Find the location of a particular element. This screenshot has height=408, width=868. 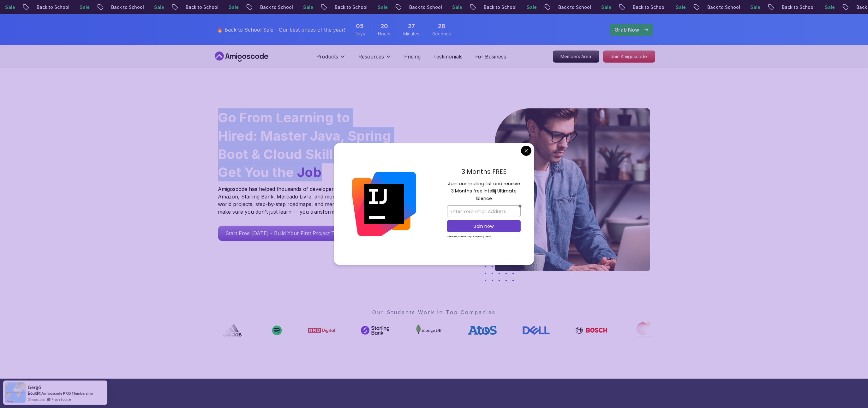

p: Amigoscode has helped thousands of developers land roles at Amazon, Starling Bank, Mercado Livre,... is located at coordinates (294, 200).